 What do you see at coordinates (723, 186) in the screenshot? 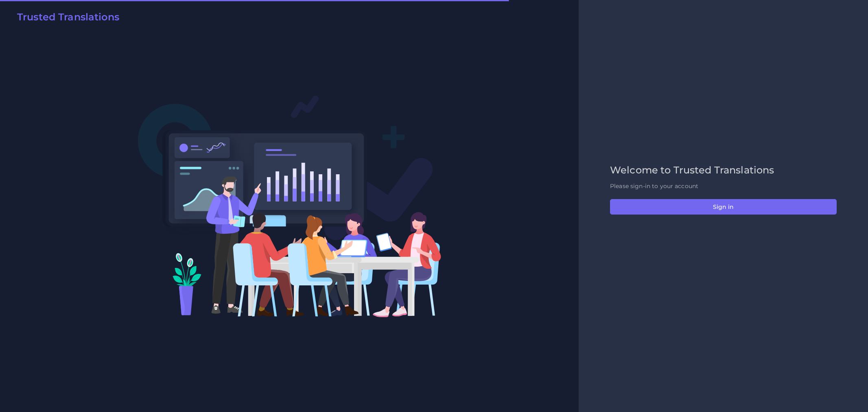
I see `p: Please sign-in to your account` at bounding box center [723, 186].